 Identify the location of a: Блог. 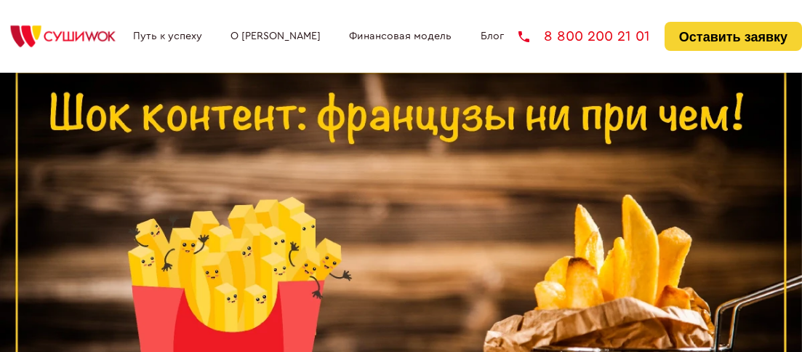
(492, 36).